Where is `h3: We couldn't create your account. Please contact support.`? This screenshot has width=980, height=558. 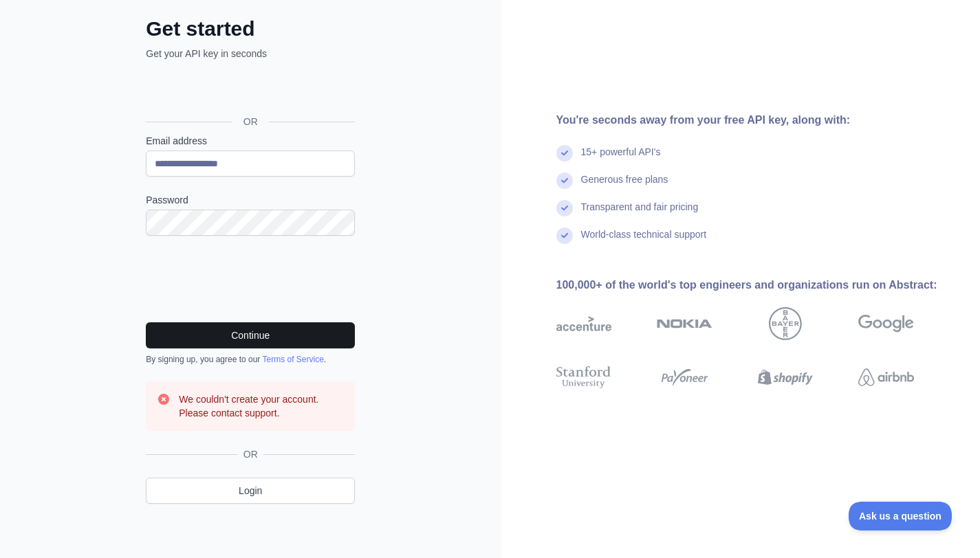 h3: We couldn't create your account. Please contact support. is located at coordinates (261, 406).